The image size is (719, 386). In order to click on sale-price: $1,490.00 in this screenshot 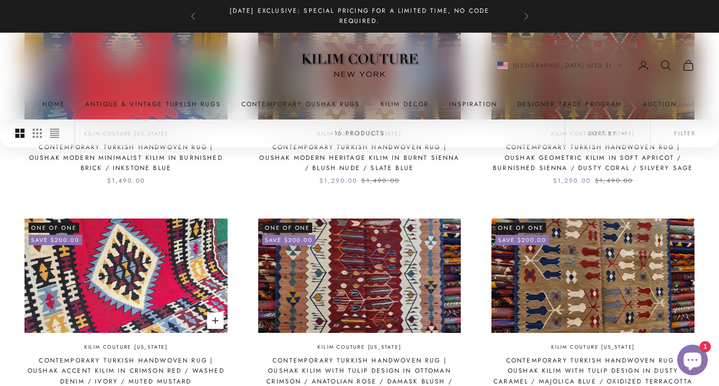, I will do `click(126, 181)`.